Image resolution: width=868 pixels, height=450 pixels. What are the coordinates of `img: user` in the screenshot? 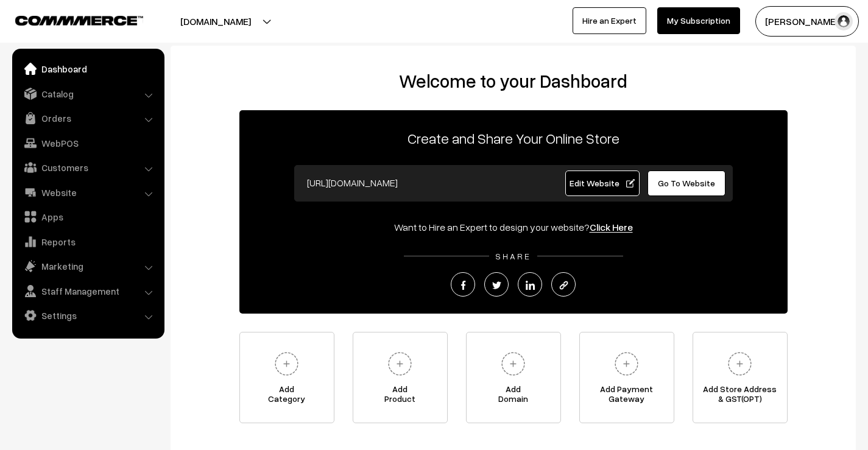 It's located at (844, 21).